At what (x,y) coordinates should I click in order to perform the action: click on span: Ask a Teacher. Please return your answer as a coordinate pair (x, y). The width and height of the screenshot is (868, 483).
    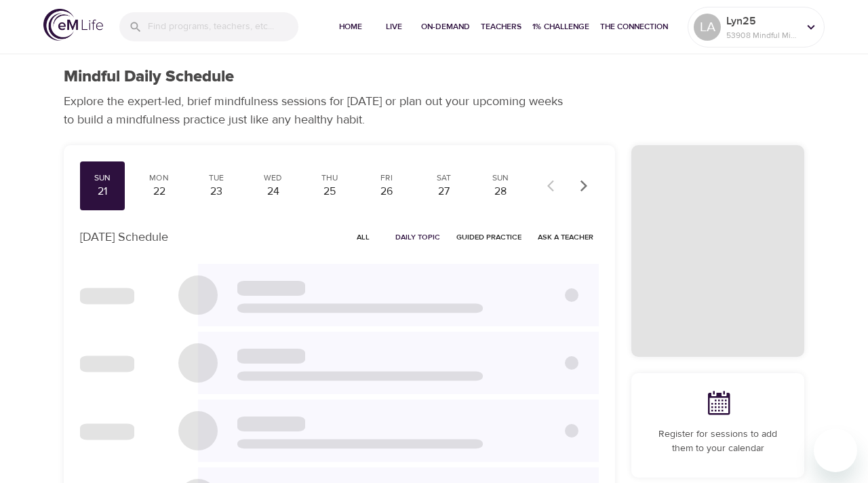
    Looking at the image, I should click on (566, 237).